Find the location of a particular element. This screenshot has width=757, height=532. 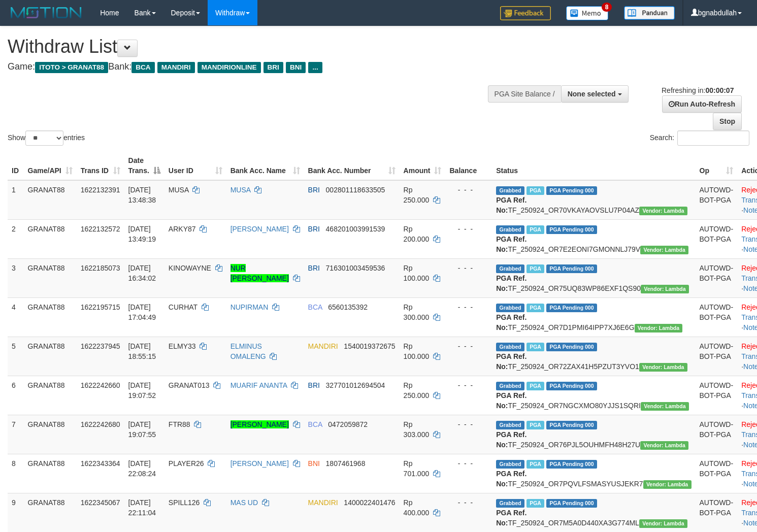

span: Copy 327701012694504 to clipboard is located at coordinates (355, 385).